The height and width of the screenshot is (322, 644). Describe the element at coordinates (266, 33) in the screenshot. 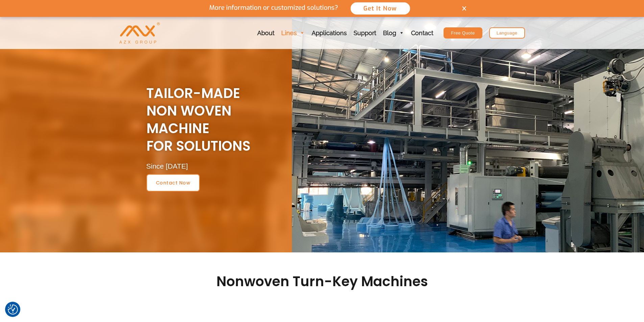

I see `a: About` at that location.